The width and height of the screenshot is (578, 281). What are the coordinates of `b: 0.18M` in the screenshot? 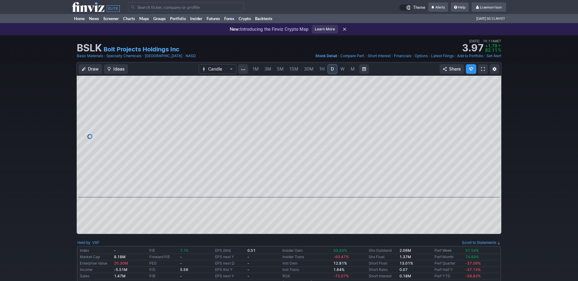 It's located at (405, 276).